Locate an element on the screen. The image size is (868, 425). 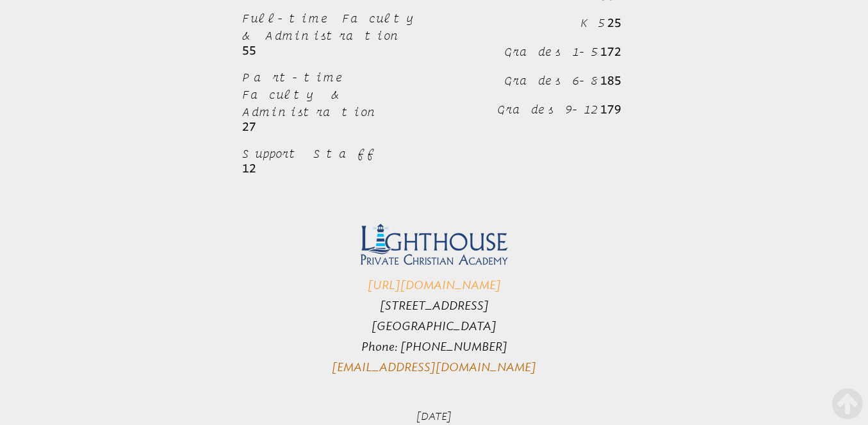
b: 12 is located at coordinates (249, 169).